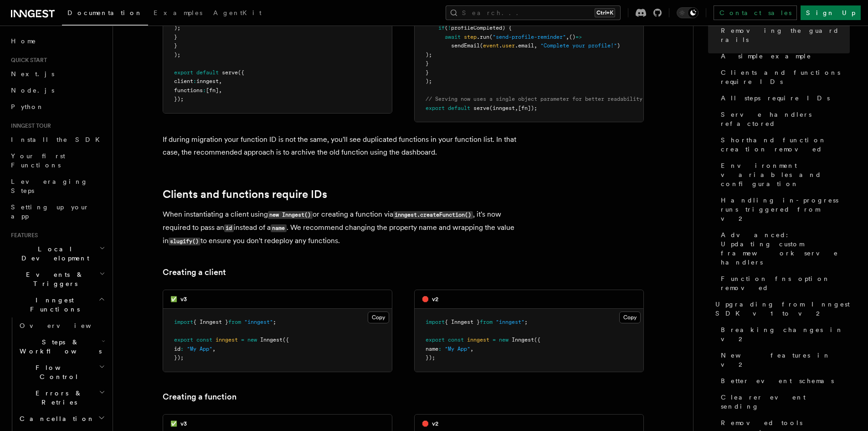  What do you see at coordinates (781, 309) in the screenshot?
I see `a: Upgrading from Inngest SDK v1 to v2` at bounding box center [781, 309].